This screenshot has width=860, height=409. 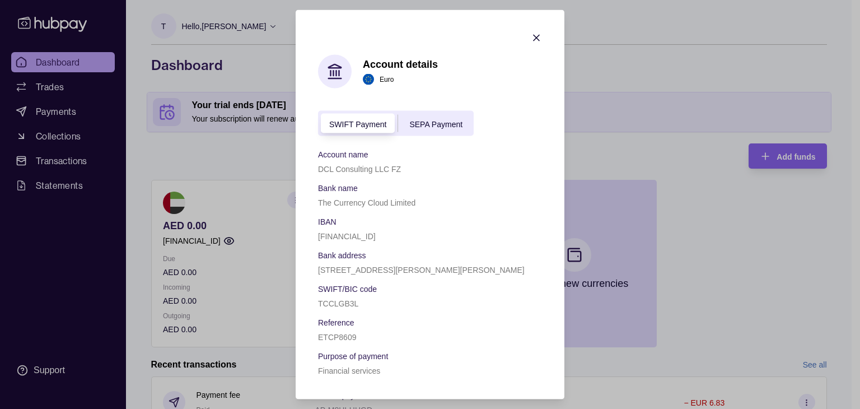 I want to click on p: Account name, so click(x=343, y=155).